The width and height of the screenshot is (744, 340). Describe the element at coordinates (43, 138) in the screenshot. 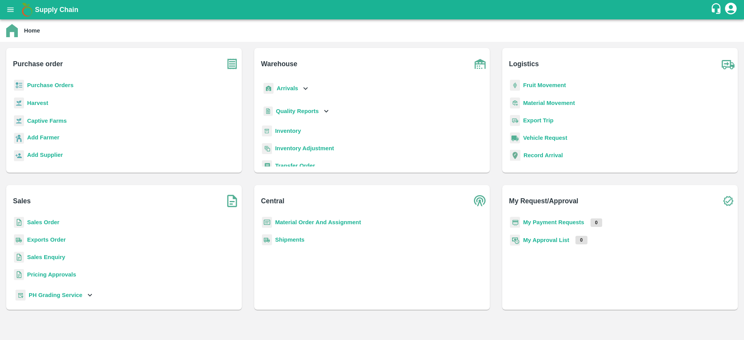

I see `b: Add Farmer` at that location.